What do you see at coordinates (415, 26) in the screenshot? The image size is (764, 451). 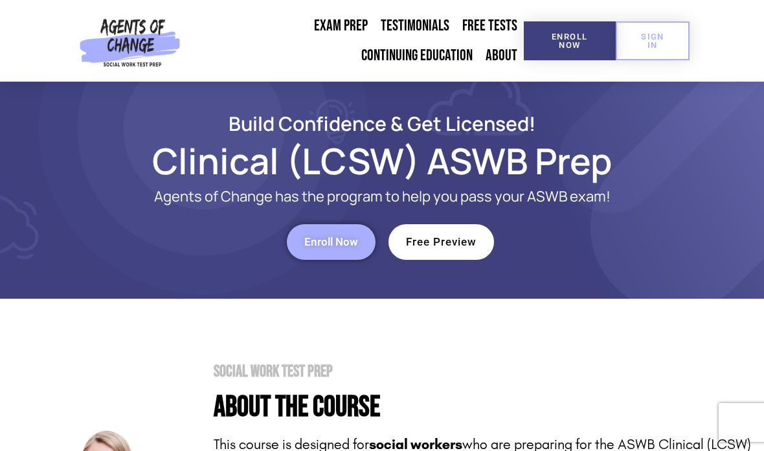 I see `a: Testimonials` at bounding box center [415, 26].